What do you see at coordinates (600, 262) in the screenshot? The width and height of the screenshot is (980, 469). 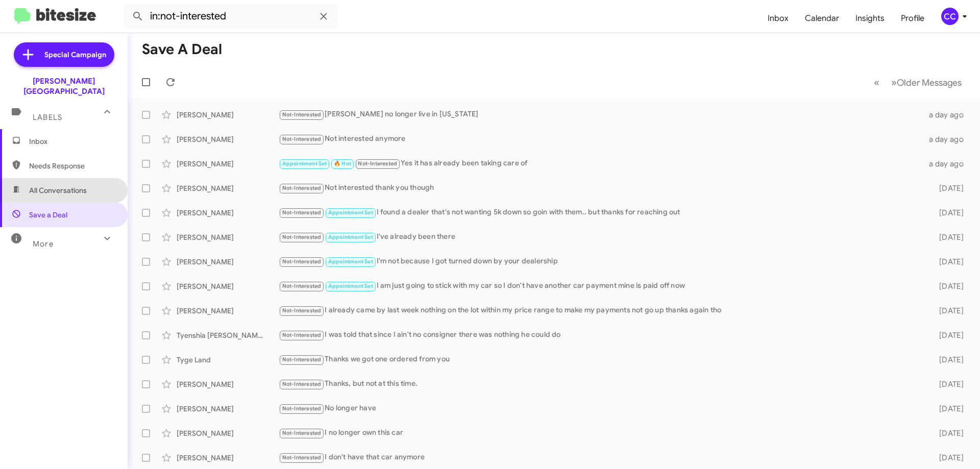 I see `div: I'm not because I got turned down by your dealership` at bounding box center [600, 262].